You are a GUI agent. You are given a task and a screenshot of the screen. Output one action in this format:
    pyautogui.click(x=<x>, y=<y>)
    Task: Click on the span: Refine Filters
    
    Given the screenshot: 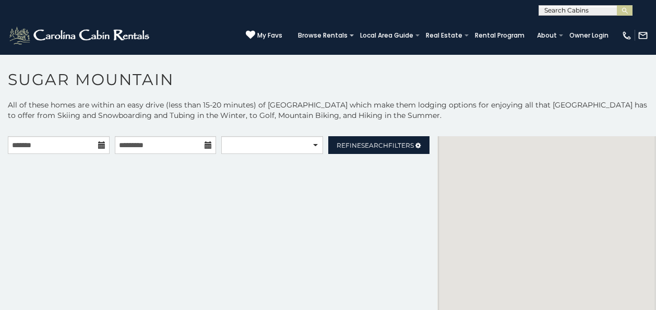 What is the action you would take?
    pyautogui.click(x=375, y=145)
    